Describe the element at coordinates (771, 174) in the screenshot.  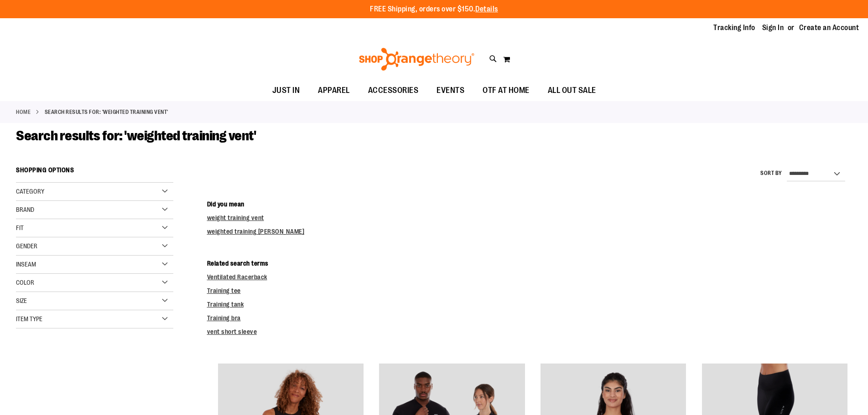
I see `label: Sort By` at that location.